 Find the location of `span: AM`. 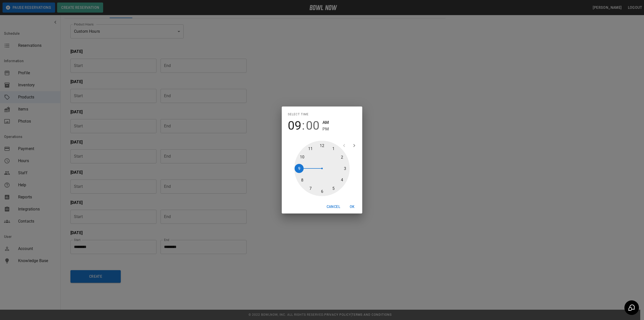

span: AM is located at coordinates (326, 122).